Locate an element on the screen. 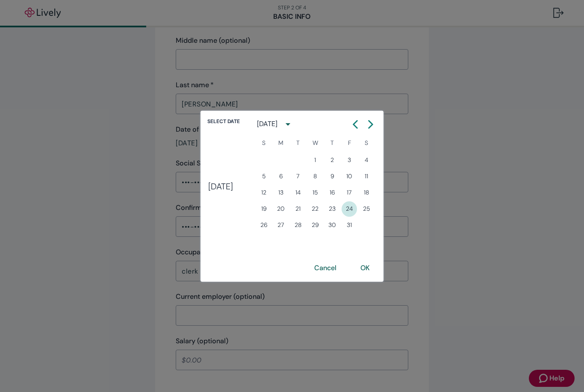  button: OK is located at coordinates (365, 268).